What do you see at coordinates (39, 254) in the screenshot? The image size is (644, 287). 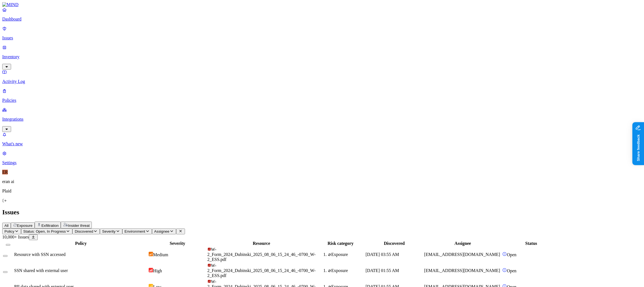 I see `span: Resource with SSN accessed` at bounding box center [39, 254].